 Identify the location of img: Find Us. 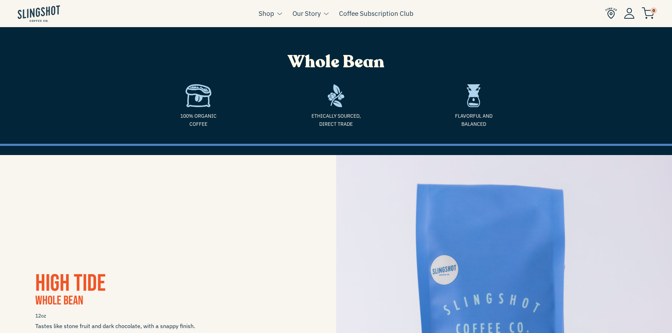
(611, 13).